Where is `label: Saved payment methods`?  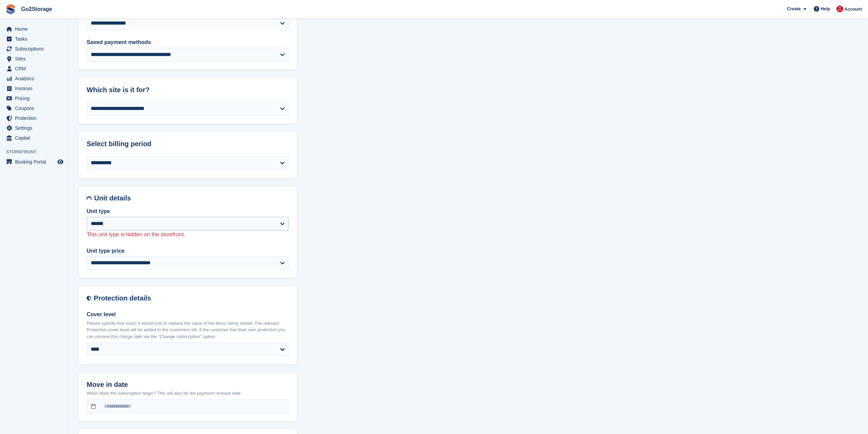
label: Saved payment methods is located at coordinates (188, 42).